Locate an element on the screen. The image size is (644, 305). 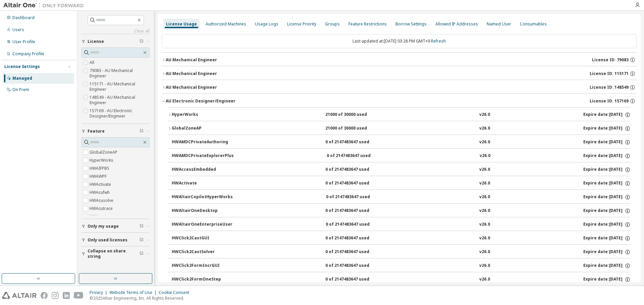
label: HWAcuview is located at coordinates (101, 217).